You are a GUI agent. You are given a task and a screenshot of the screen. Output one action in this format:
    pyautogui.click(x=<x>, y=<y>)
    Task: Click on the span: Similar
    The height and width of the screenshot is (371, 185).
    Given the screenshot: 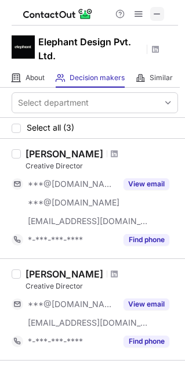 What is the action you would take?
    pyautogui.click(x=161, y=78)
    